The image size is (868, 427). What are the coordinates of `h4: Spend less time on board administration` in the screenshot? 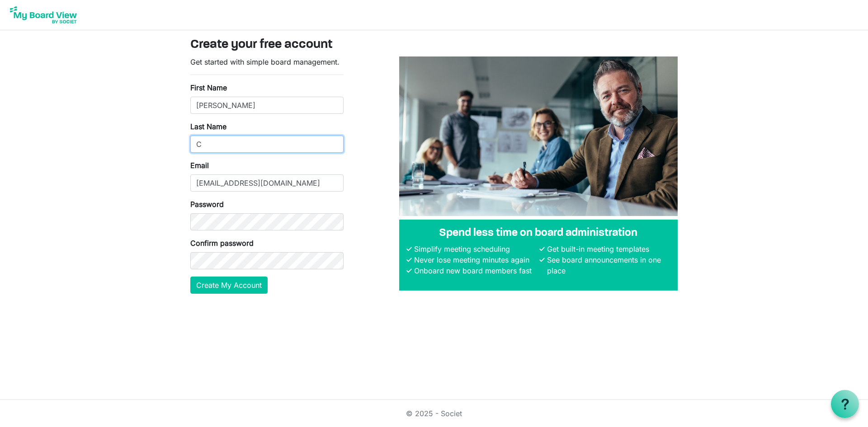 It's located at (538, 233).